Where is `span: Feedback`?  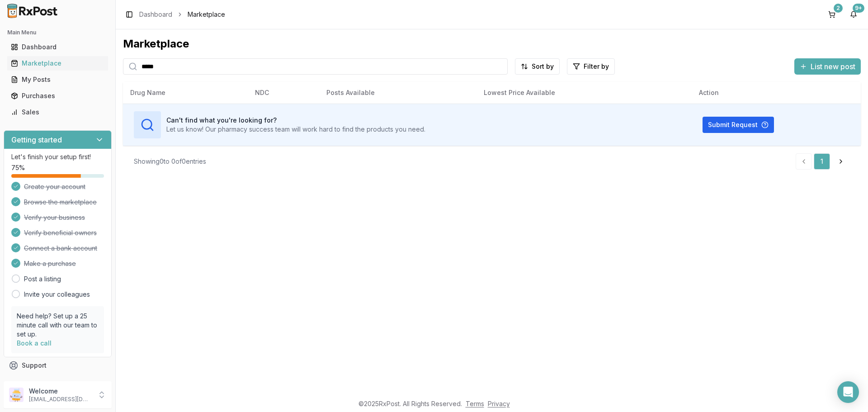 span: Feedback is located at coordinates (37, 382).